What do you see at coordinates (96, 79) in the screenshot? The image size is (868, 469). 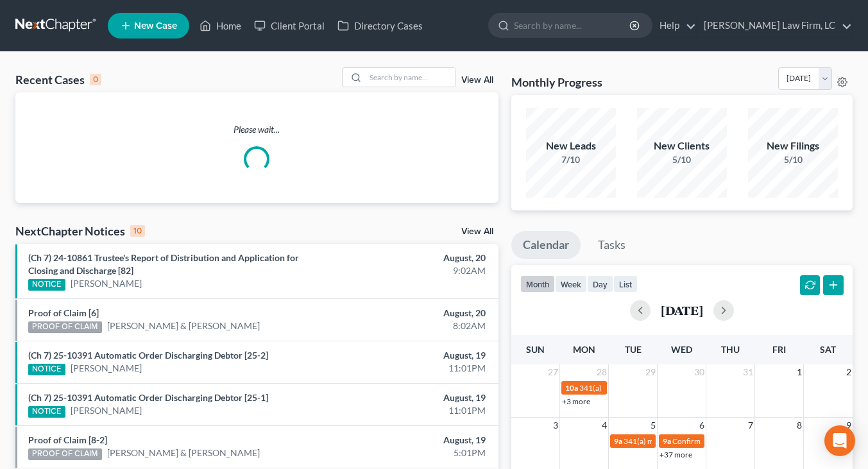 I see `div: 0` at bounding box center [96, 79].